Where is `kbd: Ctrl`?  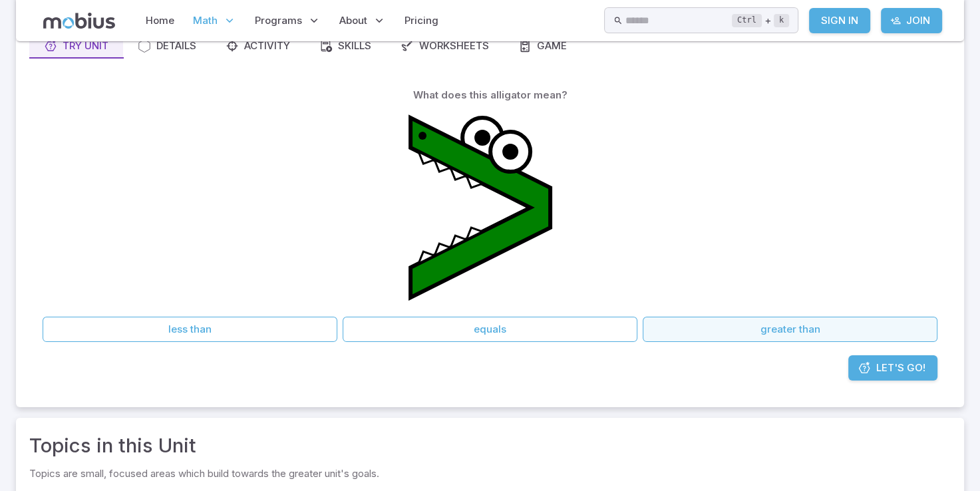
kbd: Ctrl is located at coordinates (747, 21).